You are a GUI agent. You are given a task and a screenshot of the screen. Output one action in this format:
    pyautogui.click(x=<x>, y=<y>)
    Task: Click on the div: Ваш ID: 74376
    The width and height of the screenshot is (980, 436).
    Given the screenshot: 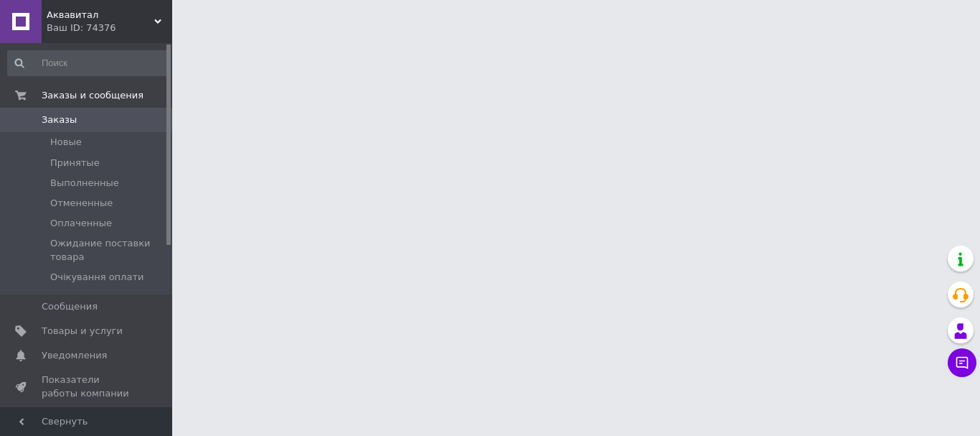 What is the action you would take?
    pyautogui.click(x=109, y=28)
    